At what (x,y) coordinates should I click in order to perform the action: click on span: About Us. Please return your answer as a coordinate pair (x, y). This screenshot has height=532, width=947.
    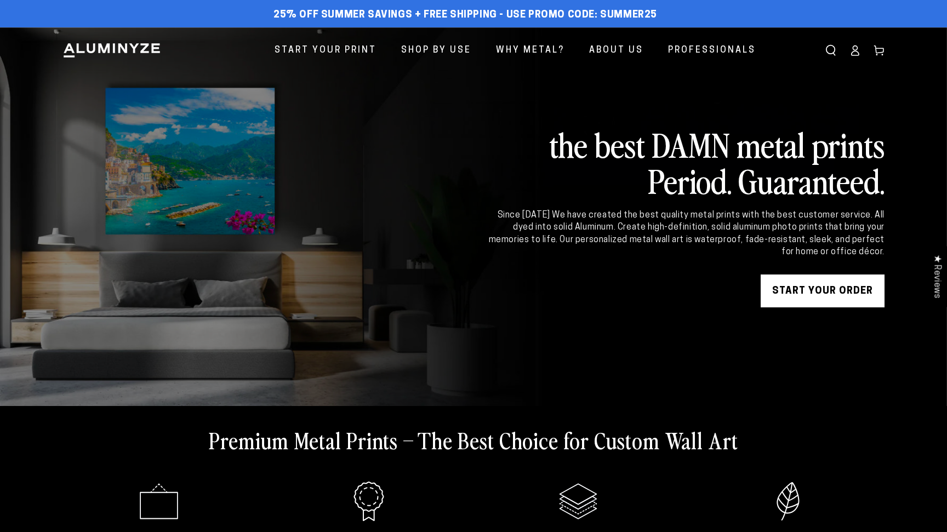
    Looking at the image, I should click on (616, 50).